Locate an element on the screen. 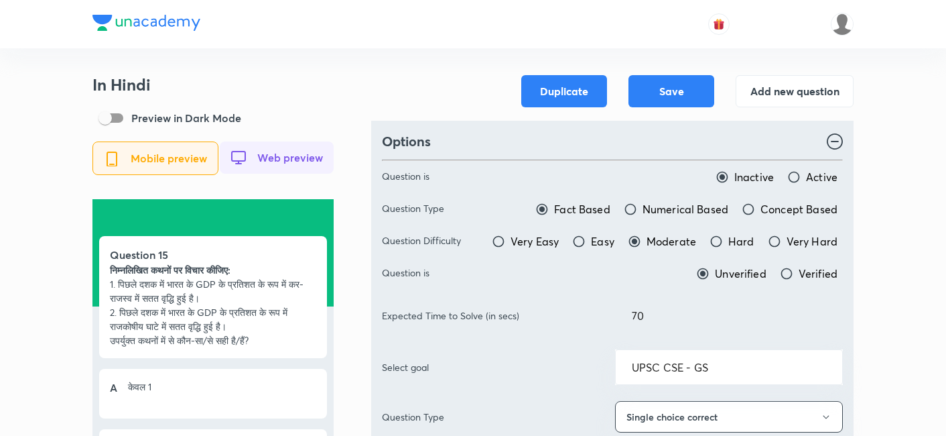  p: उपर्युक्त कथनों में से कौन-सा/से सही है/हैं? is located at coordinates (213, 340).